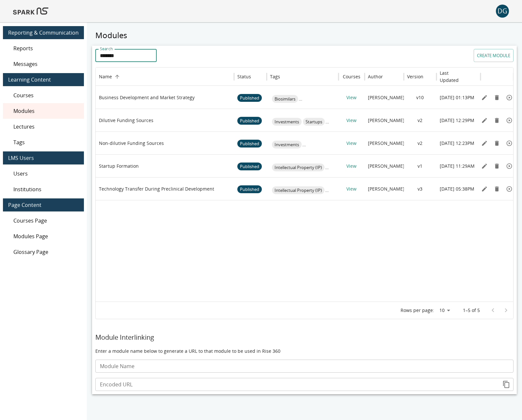 The image size is (522, 420). Describe the element at coordinates (131, 143) in the screenshot. I see `p: Non-dilutive Funding Sources` at that location.